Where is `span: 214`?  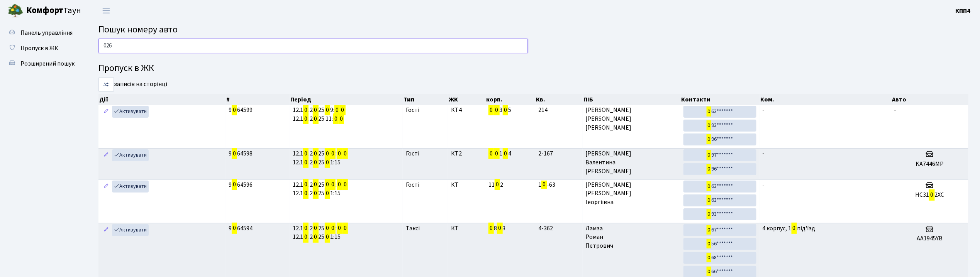 span: 214 is located at coordinates (559, 110).